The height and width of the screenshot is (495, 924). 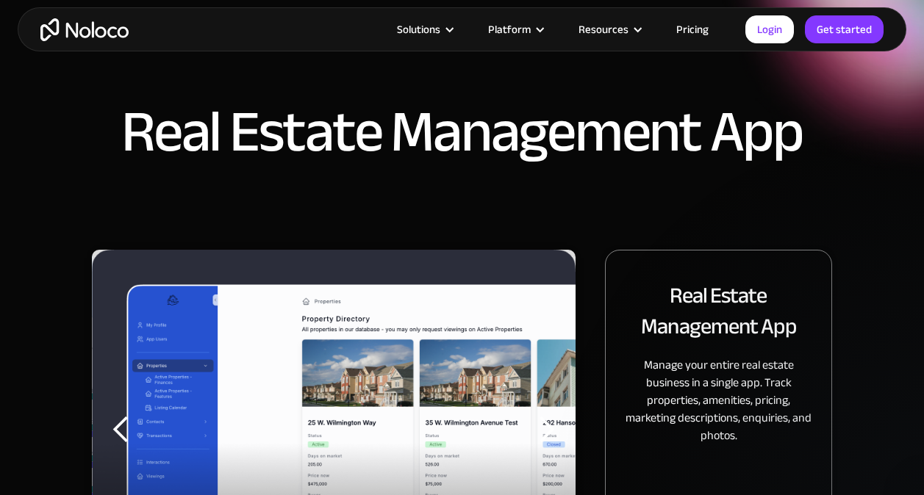 What do you see at coordinates (461, 132) in the screenshot?
I see `h1: Real Estate Management App` at bounding box center [461, 132].